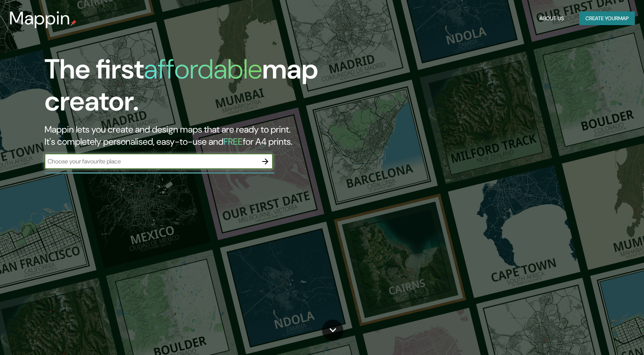  I want to click on img: mappin-pin, so click(74, 23).